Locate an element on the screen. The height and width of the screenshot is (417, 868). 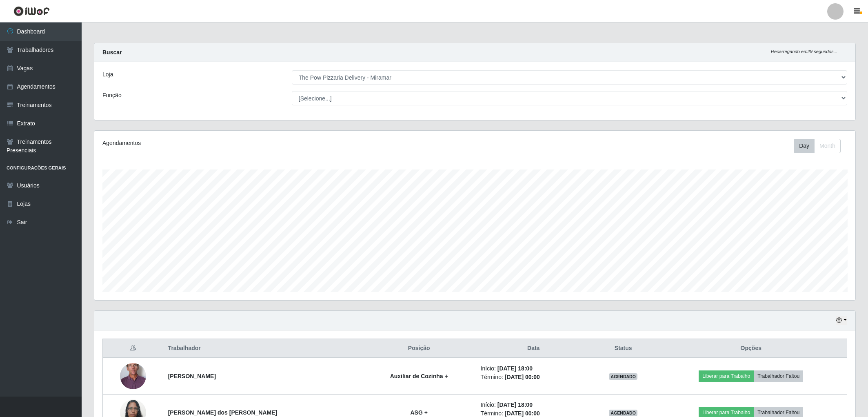
button: Month is located at coordinates (827, 146).